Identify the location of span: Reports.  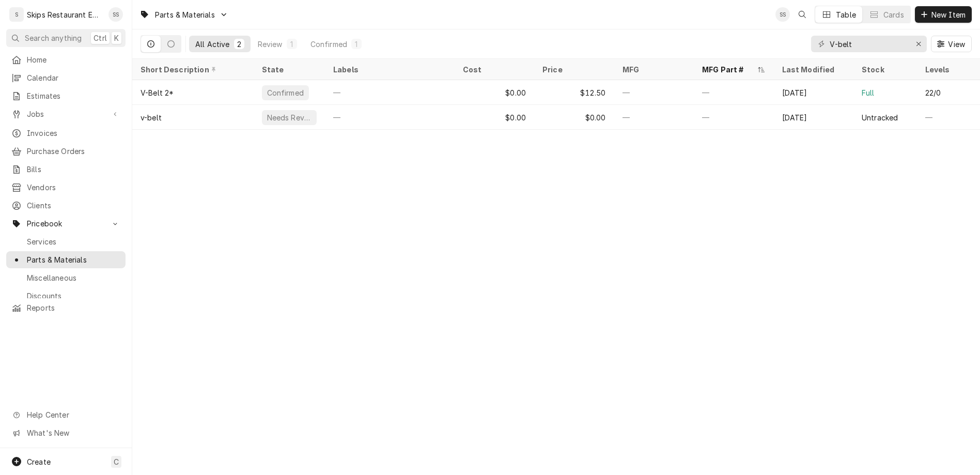
(74, 308).